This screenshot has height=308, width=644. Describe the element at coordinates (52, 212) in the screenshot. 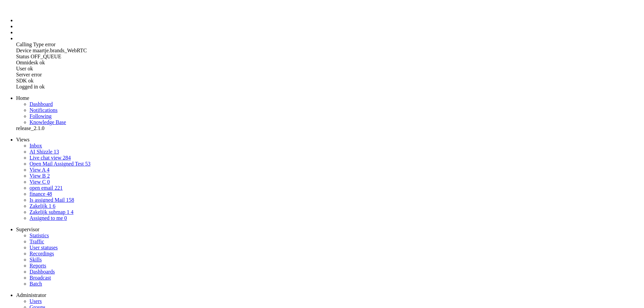

I see `a: Zakelijk submap 1 4` at that location.